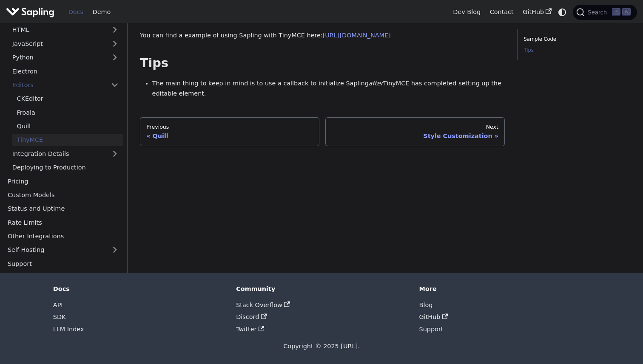 This screenshot has height=364, width=643. What do you see at coordinates (329, 89) in the screenshot?
I see `li: The main thing to keep in mind is to use a callback to initialize Sapling TinyMCE has completed s...` at bounding box center [329, 89].